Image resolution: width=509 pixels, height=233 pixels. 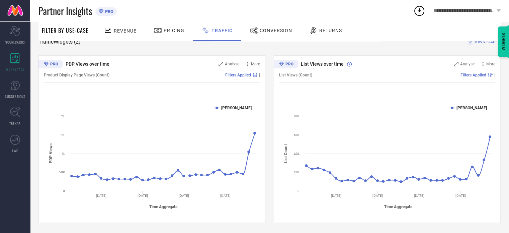 What do you see at coordinates (286, 153) in the screenshot?
I see `tspan: List Count` at bounding box center [286, 153].